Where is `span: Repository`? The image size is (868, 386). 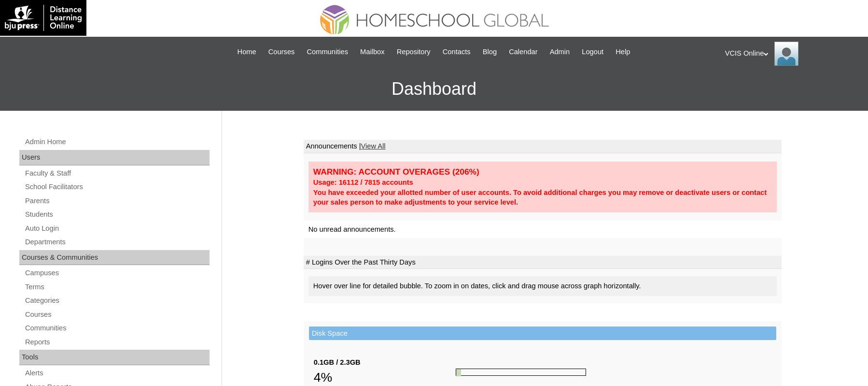
span: Repository is located at coordinates (414, 52).